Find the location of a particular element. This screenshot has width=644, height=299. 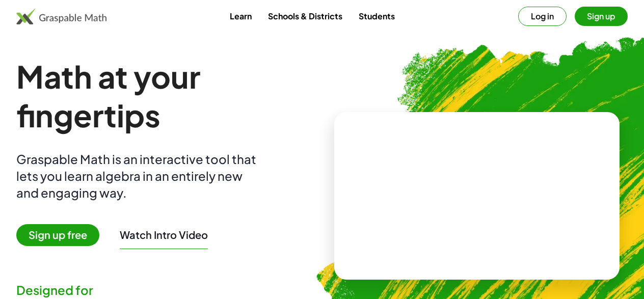

button: Sign up is located at coordinates (601, 16).